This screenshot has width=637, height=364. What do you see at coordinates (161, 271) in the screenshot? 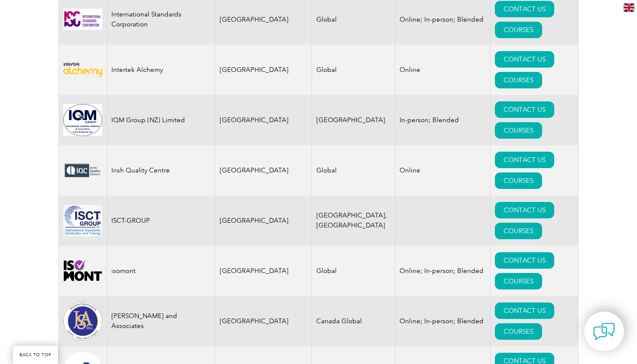
I see `td: isomont` at bounding box center [161, 271].